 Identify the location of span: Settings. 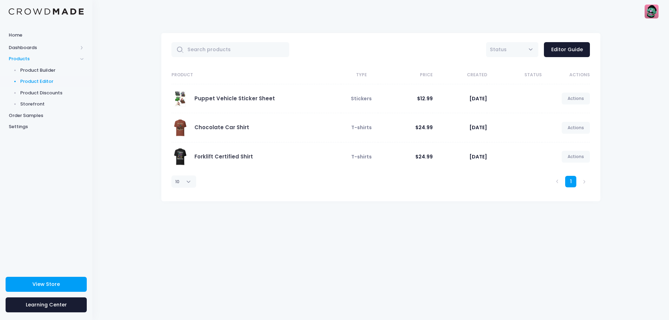
(46, 127).